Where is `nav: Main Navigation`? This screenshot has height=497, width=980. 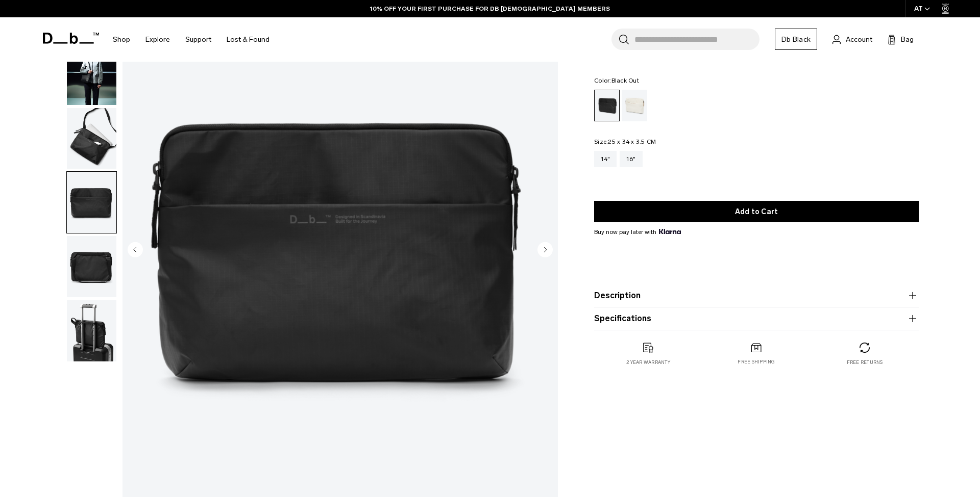 nav: Main Navigation is located at coordinates (191, 39).